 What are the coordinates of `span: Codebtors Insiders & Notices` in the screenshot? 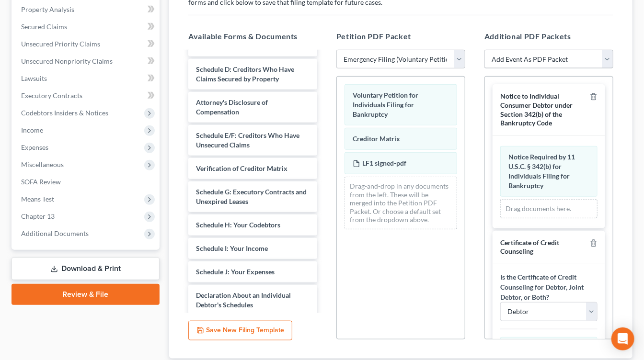 It's located at (65, 112).